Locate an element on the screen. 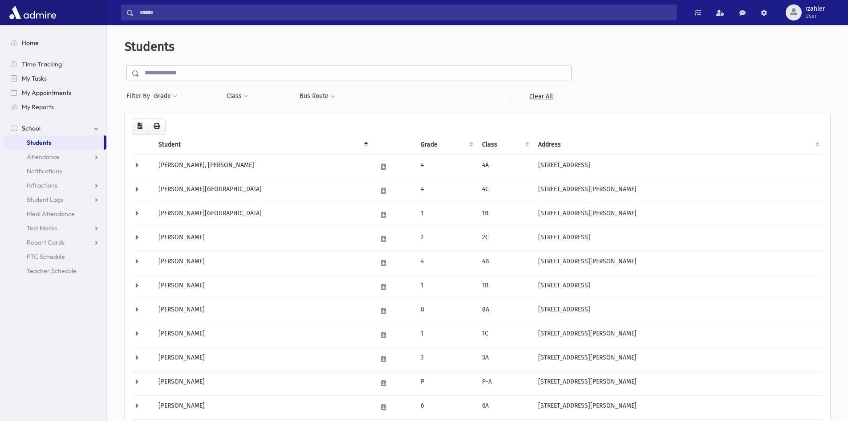 This screenshot has width=848, height=421. span: User is located at coordinates (815, 16).